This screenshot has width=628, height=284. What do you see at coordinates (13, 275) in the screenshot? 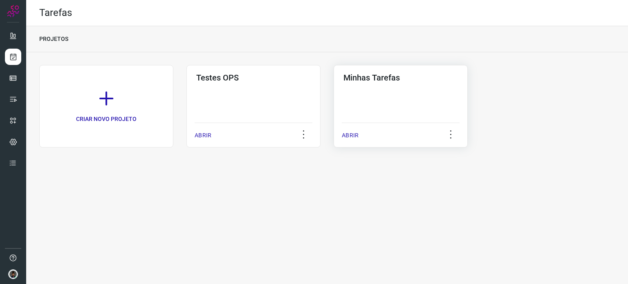
I see `img: d44150f10045ac5288e451a80f22ca79.png` at bounding box center [13, 275].